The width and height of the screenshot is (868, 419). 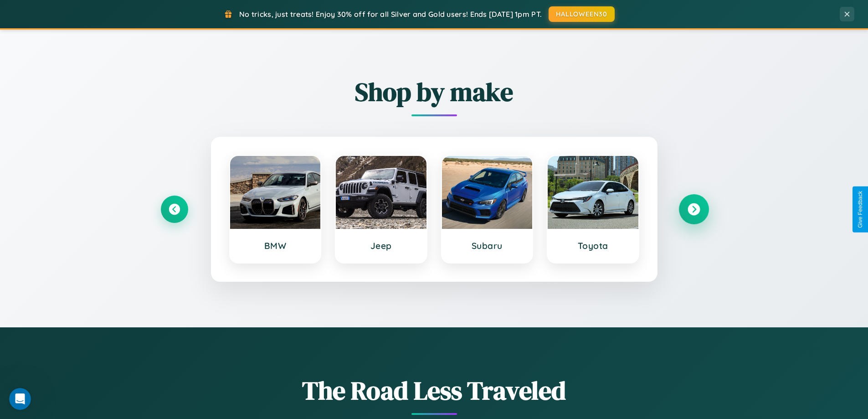 I want to click on h3: Subaru, so click(x=487, y=246).